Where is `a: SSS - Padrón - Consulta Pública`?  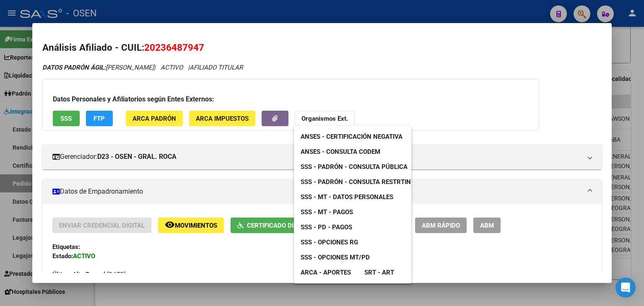 a: SSS - Padrón - Consulta Pública is located at coordinates (354, 167).